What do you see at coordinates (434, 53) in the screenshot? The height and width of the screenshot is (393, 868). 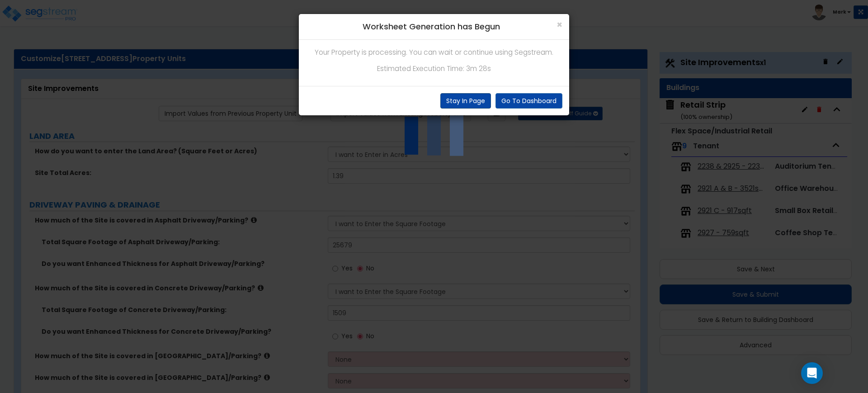 I see `p: Your Property is processing. You can wait or continue using Segstream.` at bounding box center [434, 53].